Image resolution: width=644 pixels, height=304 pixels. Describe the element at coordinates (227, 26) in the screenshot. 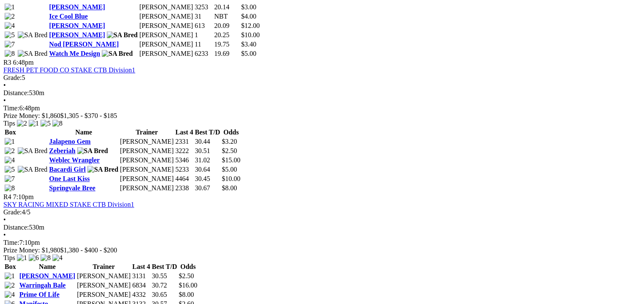

I see `td: 20.09` at that location.